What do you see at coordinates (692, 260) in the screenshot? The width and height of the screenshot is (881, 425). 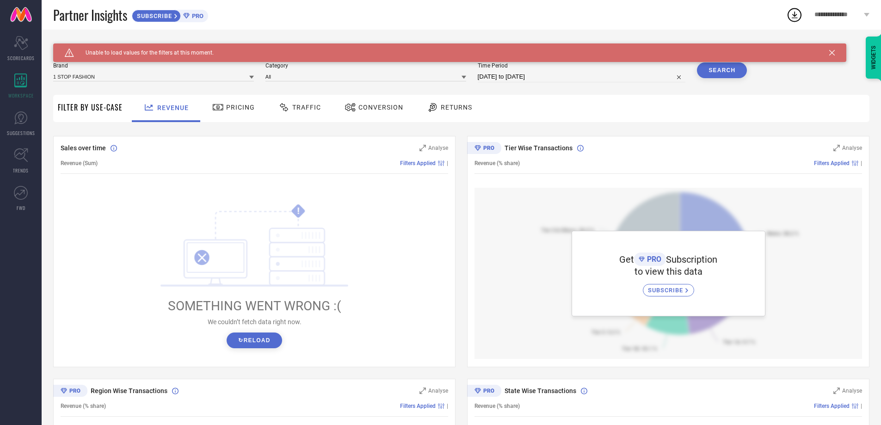 I see `span: Subscription` at bounding box center [692, 260].